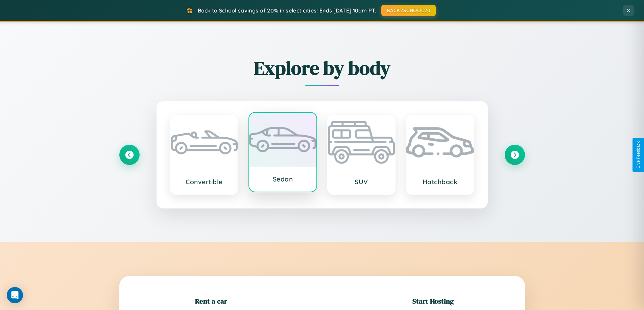 The width and height of the screenshot is (644, 310). I want to click on h3: Sedan, so click(283, 179).